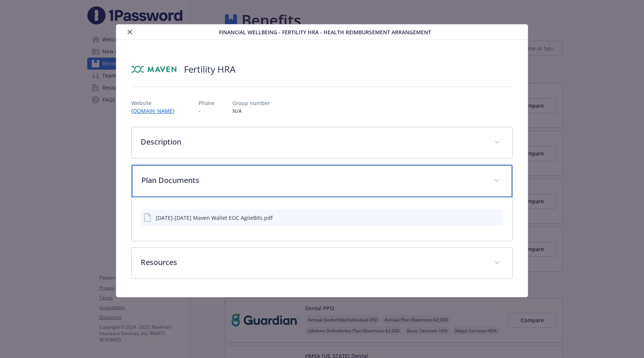 This screenshot has height=358, width=644. I want to click on span: Financial Wellbeing - Fertility HRA - Health Reimbursement Arrangement, so click(325, 32).